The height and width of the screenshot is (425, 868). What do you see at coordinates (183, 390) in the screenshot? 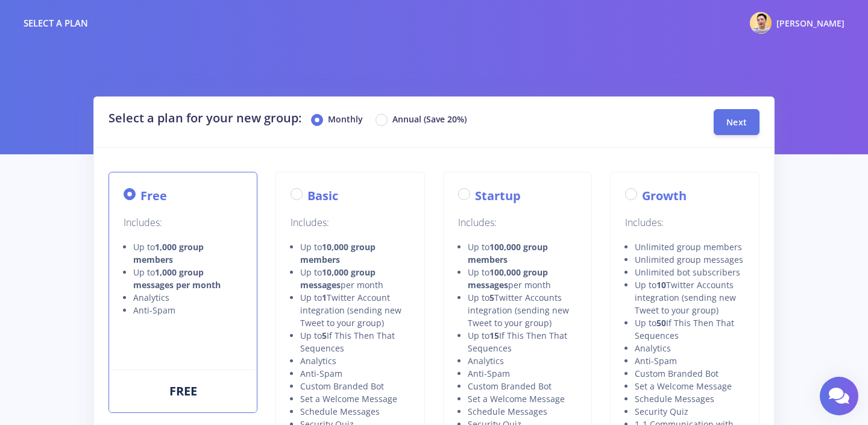
I see `span: FREE` at bounding box center [183, 390].